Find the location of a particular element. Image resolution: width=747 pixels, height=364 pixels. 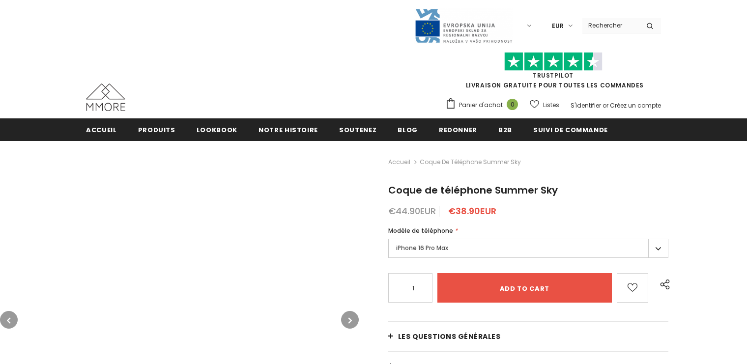

span: Blog is located at coordinates (407, 130).